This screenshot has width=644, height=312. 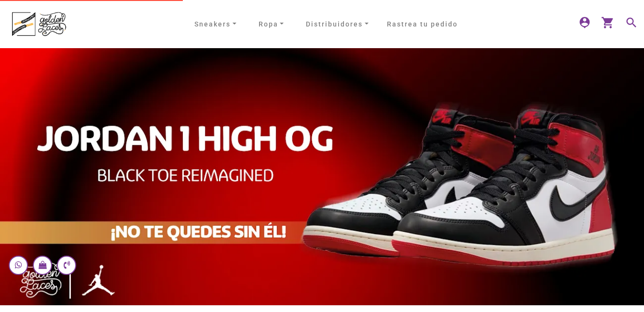 I want to click on img: logo, so click(x=39, y=23).